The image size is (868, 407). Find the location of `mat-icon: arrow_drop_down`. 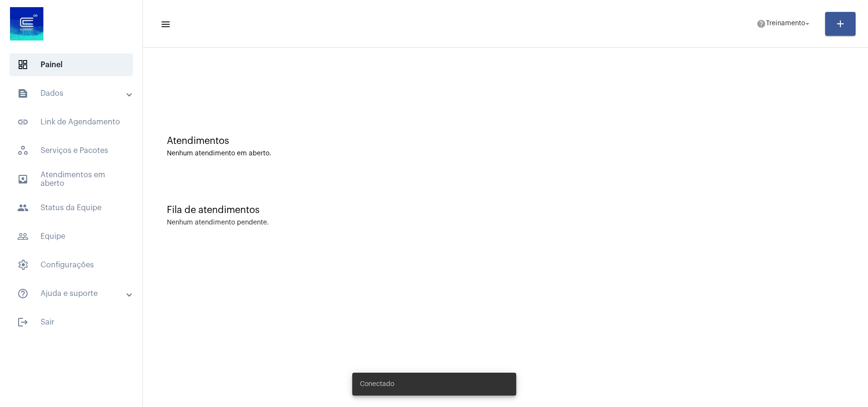

mat-icon: arrow_drop_down is located at coordinates (808, 24).